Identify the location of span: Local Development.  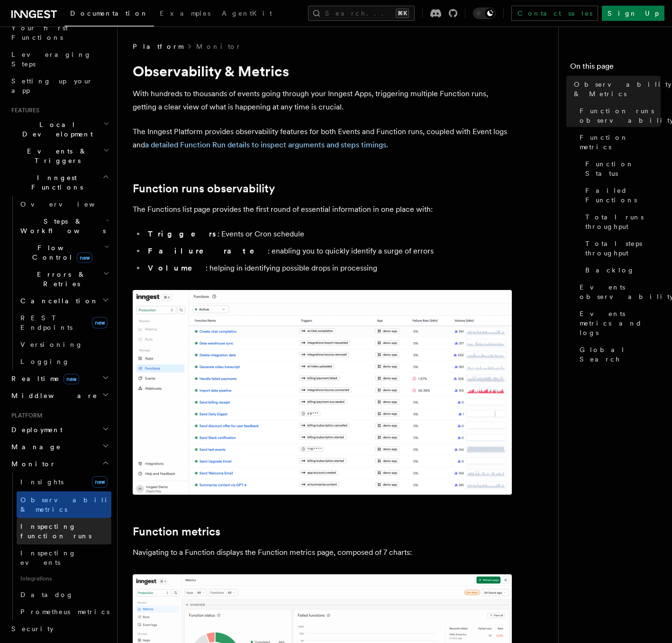
(55, 129).